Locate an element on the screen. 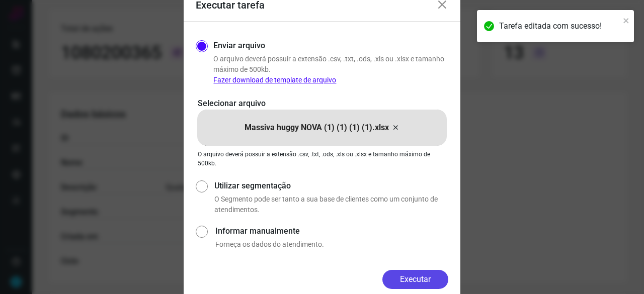  button: close is located at coordinates (626, 20).